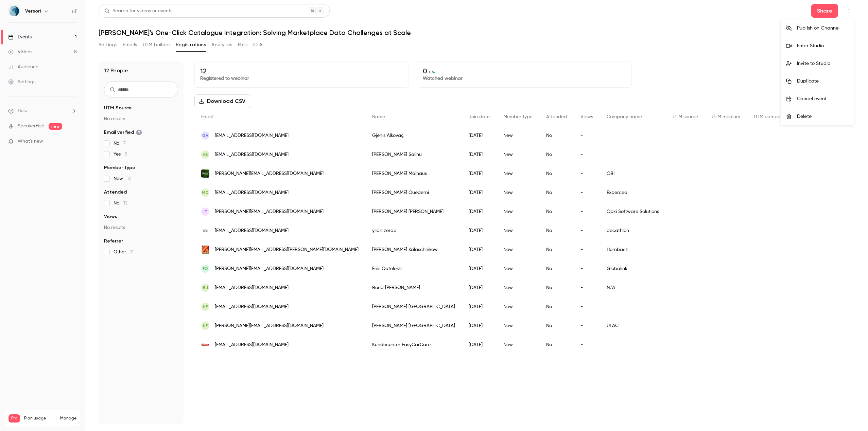 The width and height of the screenshot is (868, 431). What do you see at coordinates (823, 117) in the screenshot?
I see `div: Delete` at bounding box center [823, 117].